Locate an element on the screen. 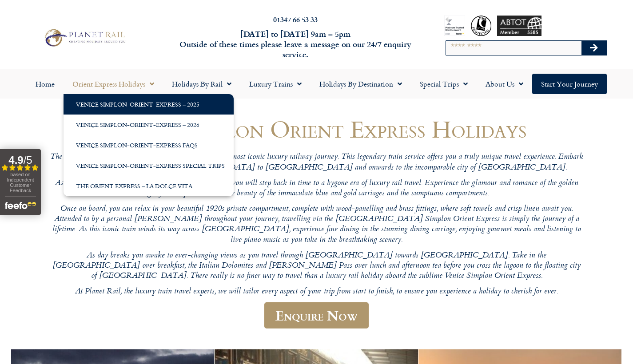 Image resolution: width=633 pixels, height=364 pixels. a: Start your Journey is located at coordinates (569, 84).